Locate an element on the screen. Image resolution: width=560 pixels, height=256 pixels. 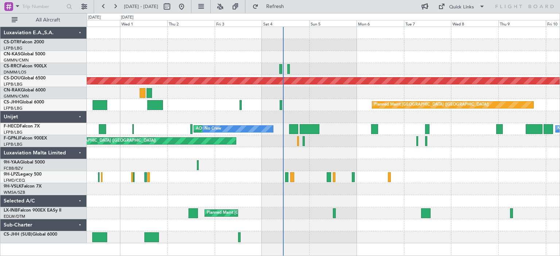
span: F-HECD is located at coordinates (12, 127).